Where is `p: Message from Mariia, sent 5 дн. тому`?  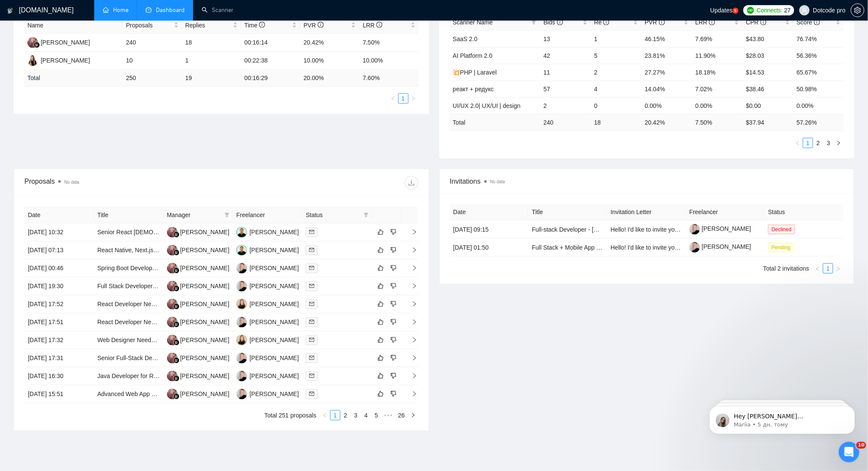
p: Message from Mariia, sent 5 дн. тому is located at coordinates (92, 37).